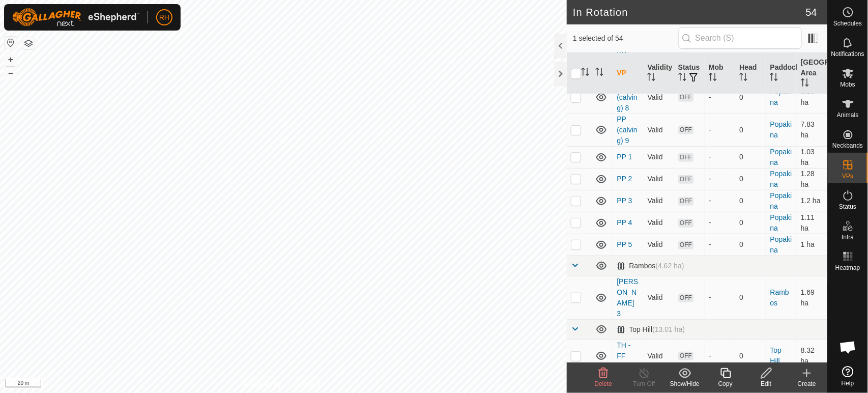 This screenshot has height=393, width=868. Describe the element at coordinates (164, 17) in the screenshot. I see `span: RH` at that location.